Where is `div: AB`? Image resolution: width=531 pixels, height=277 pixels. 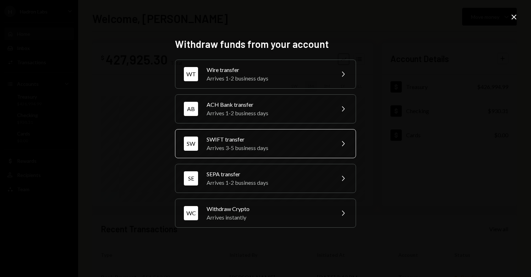
div: AB is located at coordinates (191, 109).